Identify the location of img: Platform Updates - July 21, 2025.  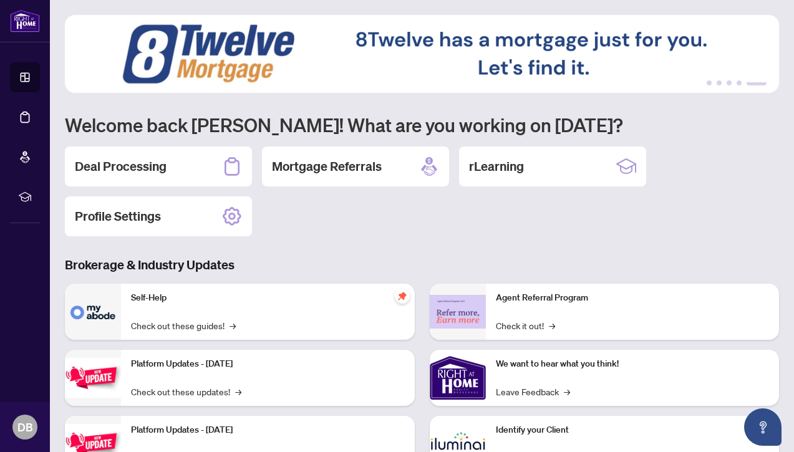
(93, 377).